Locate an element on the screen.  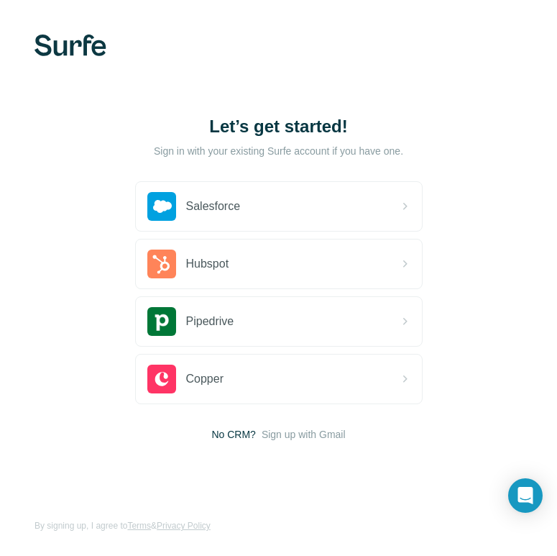
span: Copper is located at coordinates (205, 379).